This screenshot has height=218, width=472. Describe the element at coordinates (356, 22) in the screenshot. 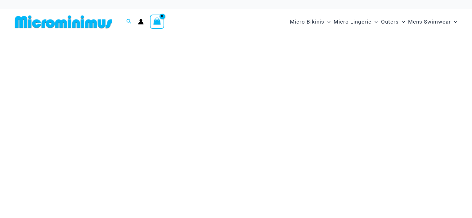

I see `a: Micro LingerieMenu ToggleMenu Toggle` at that location.